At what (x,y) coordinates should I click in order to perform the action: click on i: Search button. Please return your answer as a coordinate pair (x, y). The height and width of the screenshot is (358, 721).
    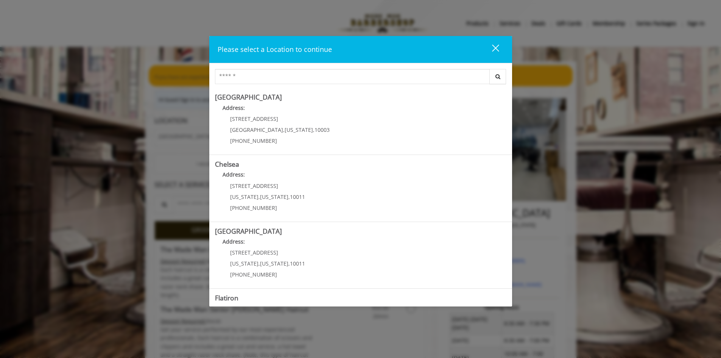
    Looking at the image, I should click on (498, 76).